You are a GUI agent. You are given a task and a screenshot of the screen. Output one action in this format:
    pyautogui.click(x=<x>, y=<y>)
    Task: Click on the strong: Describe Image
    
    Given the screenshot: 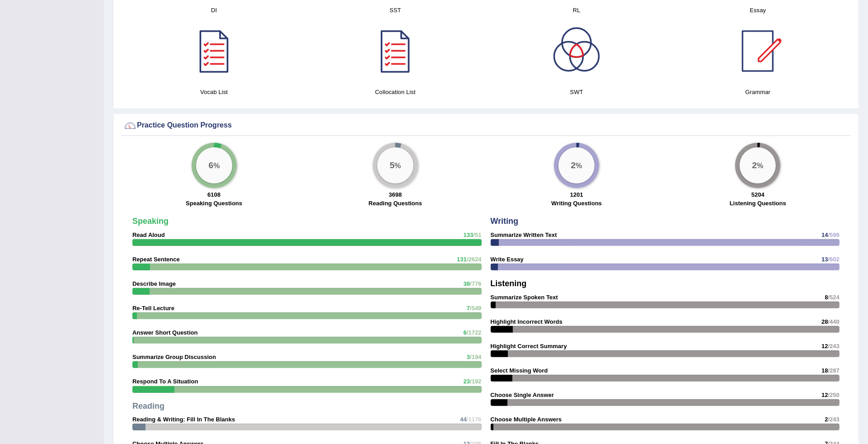 What is the action you would take?
    pyautogui.click(x=154, y=284)
    